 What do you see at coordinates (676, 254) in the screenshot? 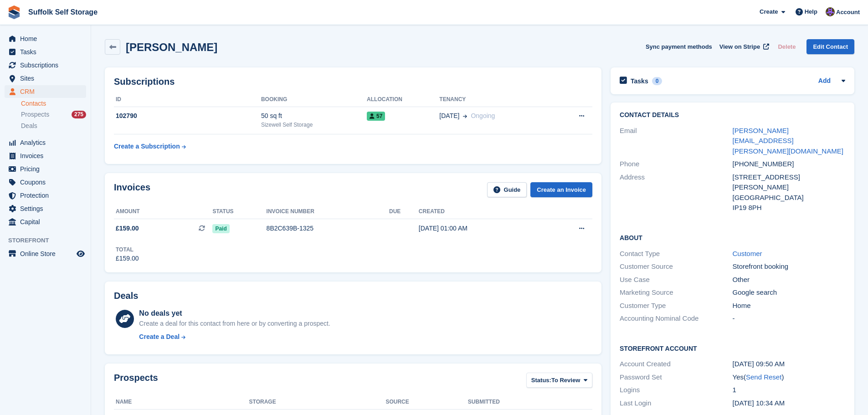
I see `div: Contact Type` at bounding box center [676, 254].